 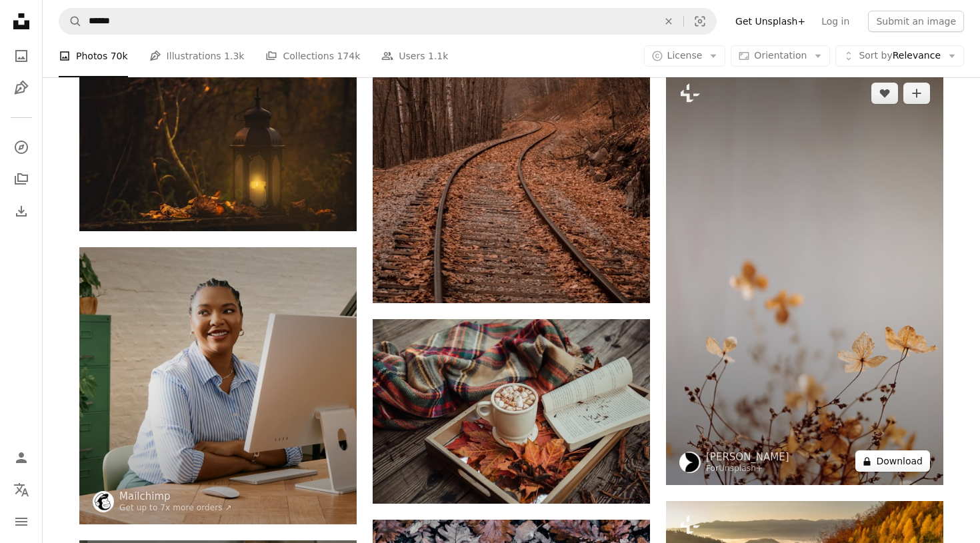 What do you see at coordinates (218, 152) in the screenshot?
I see `a: yellow pillar candle in black lantern` at bounding box center [218, 152].